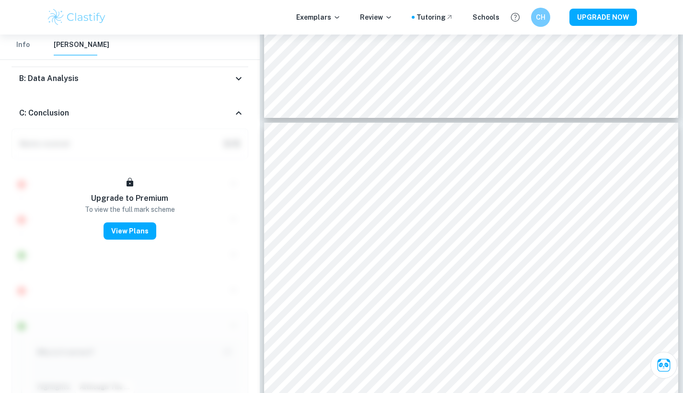 This screenshot has width=683, height=393. I want to click on p: To view the full mark scheme, so click(130, 209).